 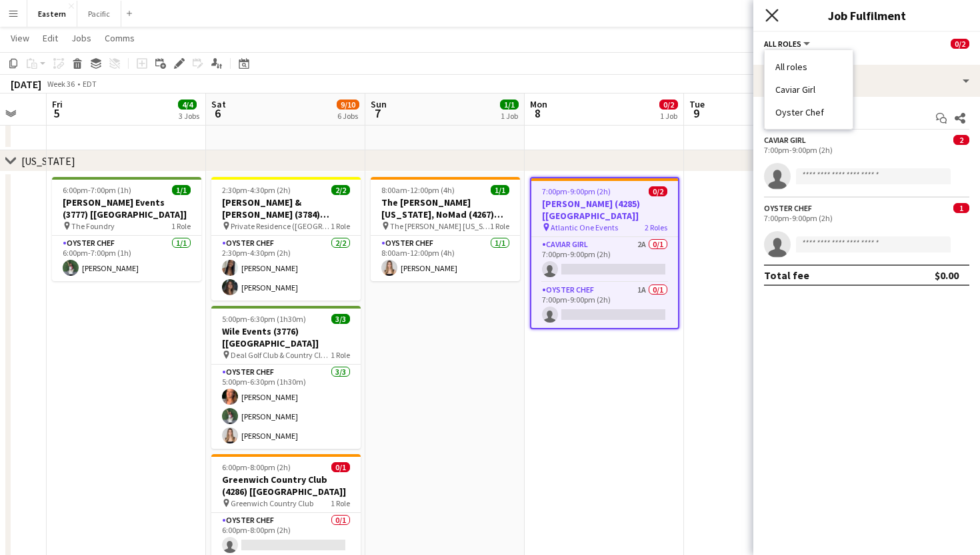 I want to click on h3: Job Fulfilment, so click(x=867, y=15).